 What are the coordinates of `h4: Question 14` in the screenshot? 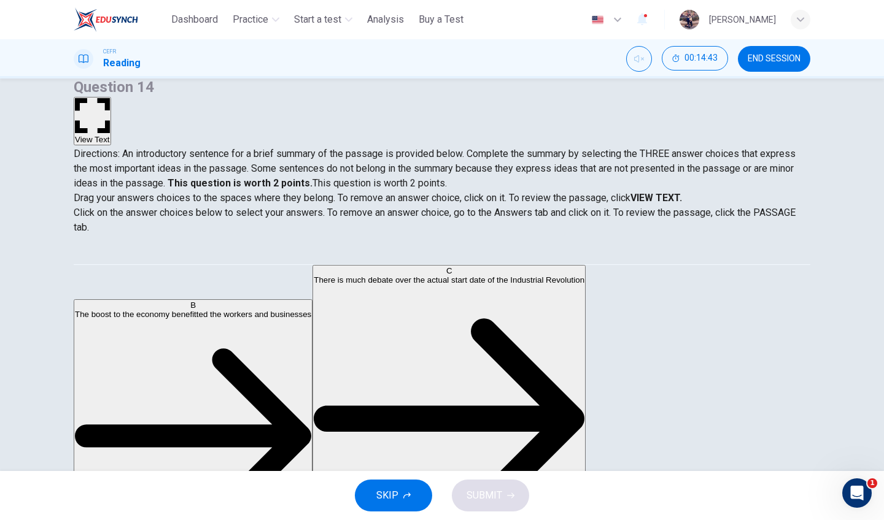 It's located at (442, 87).